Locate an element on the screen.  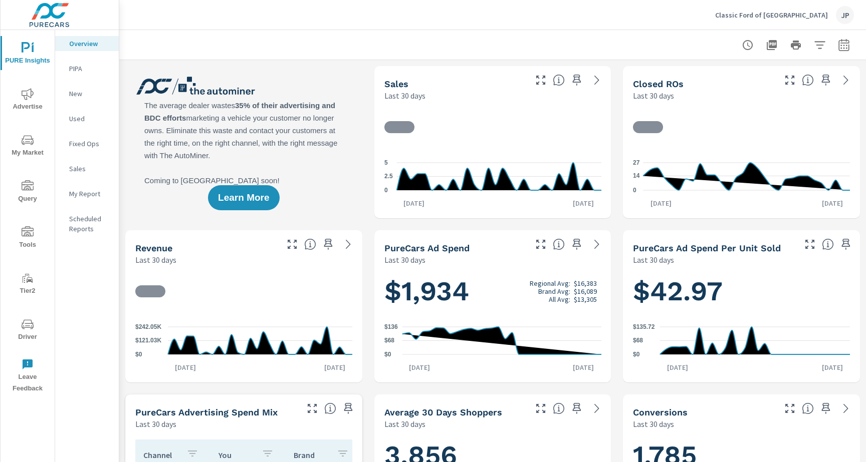
h5: PureCars Ad Spend is located at coordinates (427, 248).